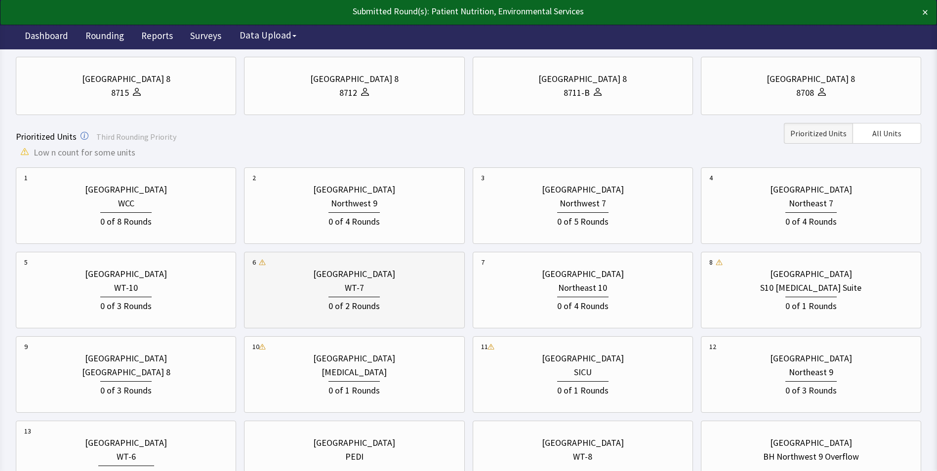 The width and height of the screenshot is (937, 471). I want to click on a: Dashboard, so click(46, 37).